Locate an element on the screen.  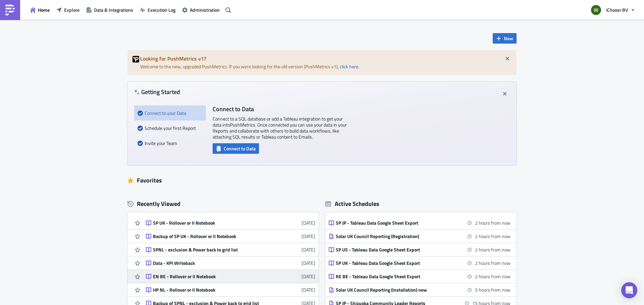
div: Active Schedules is located at coordinates (352, 204).